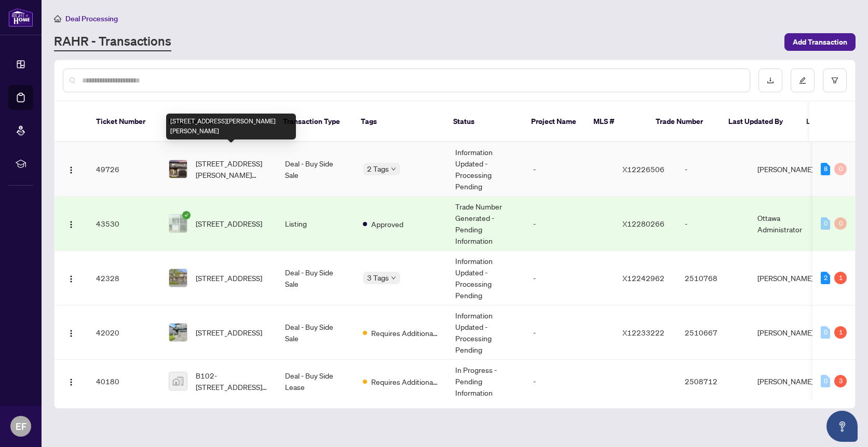  Describe the element at coordinates (124, 278) in the screenshot. I see `td: 42328` at that location.